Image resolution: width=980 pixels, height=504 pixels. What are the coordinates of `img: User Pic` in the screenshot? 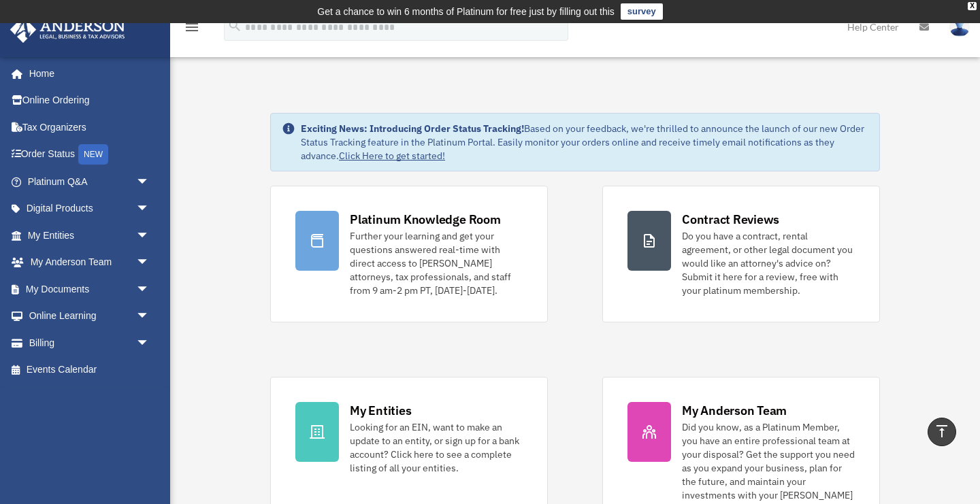 It's located at (960, 26).